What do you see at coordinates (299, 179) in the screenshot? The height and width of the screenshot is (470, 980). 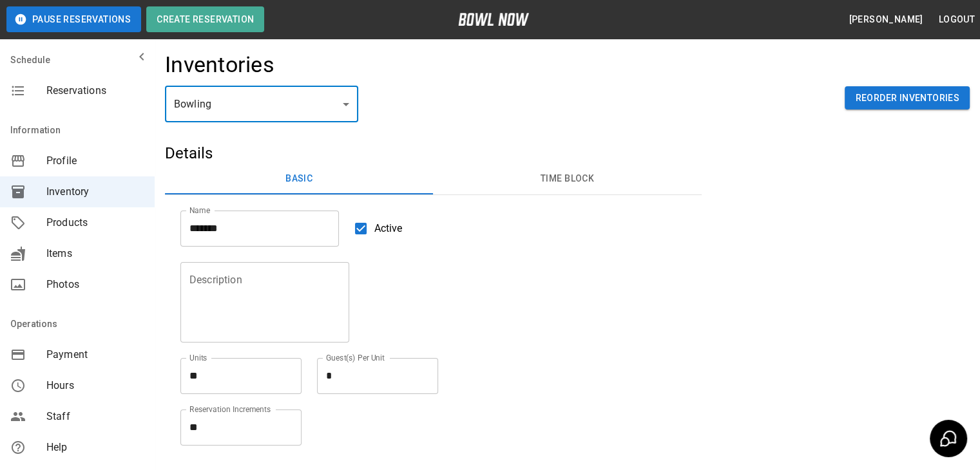 I see `button: Basic` at bounding box center [299, 179].